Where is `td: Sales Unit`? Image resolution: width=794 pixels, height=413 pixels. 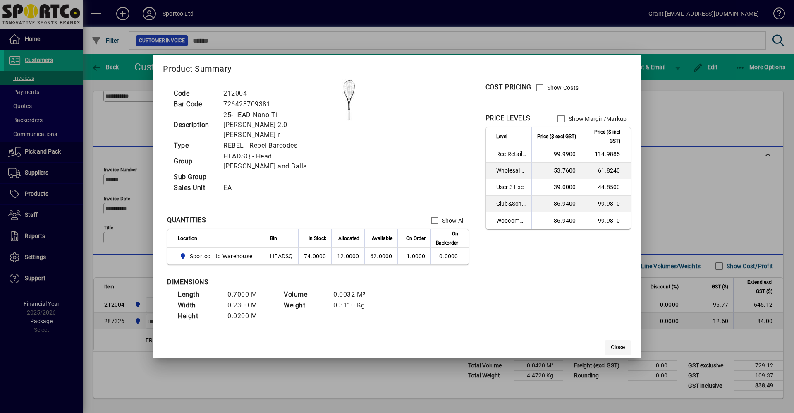 td: Sales Unit is located at coordinates (194, 188).